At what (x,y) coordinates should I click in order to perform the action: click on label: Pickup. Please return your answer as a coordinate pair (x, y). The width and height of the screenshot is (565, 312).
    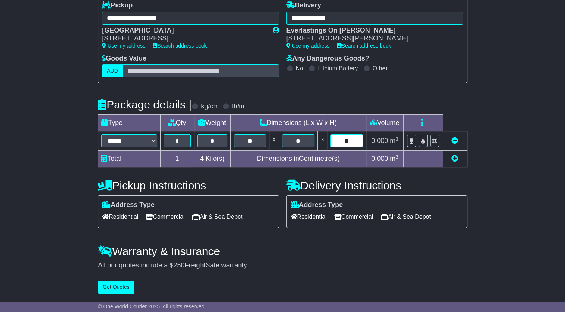
    Looking at the image, I should click on (117, 6).